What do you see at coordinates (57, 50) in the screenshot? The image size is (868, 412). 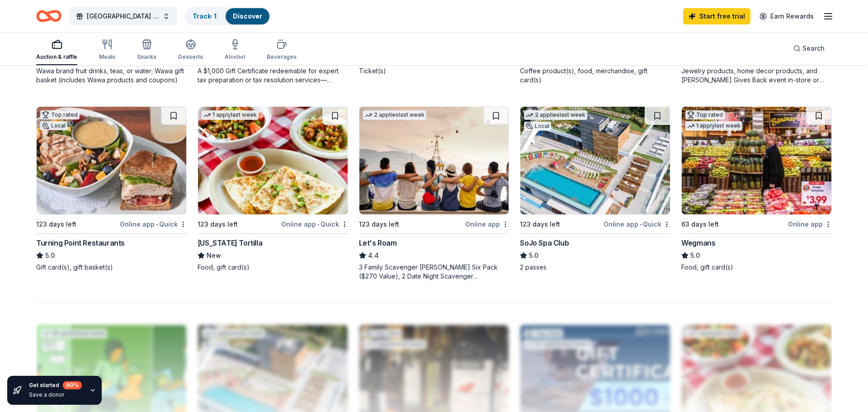 I see `button: Auction & raffle` at bounding box center [57, 50].